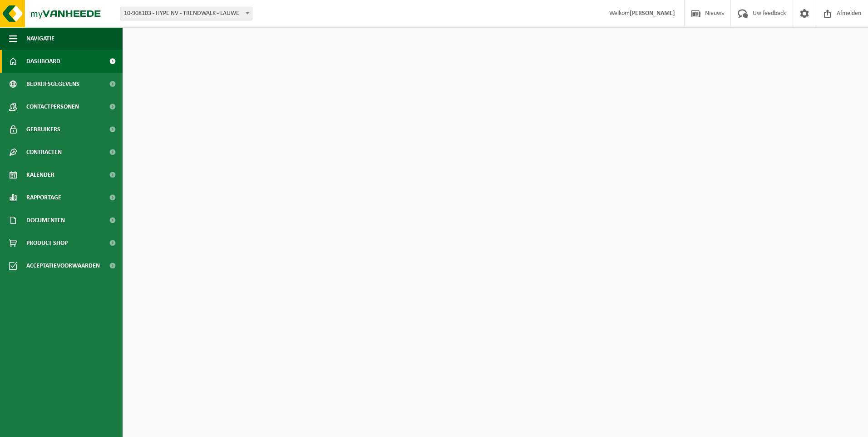  What do you see at coordinates (41, 175) in the screenshot?
I see `span: Kalender` at bounding box center [41, 175].